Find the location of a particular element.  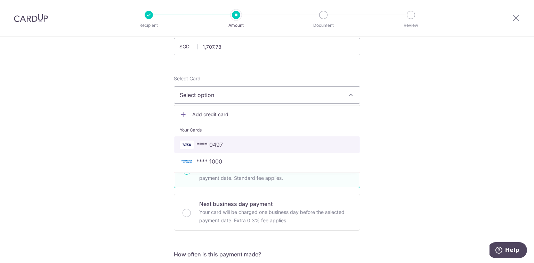

button: Select option is located at coordinates (267, 95).